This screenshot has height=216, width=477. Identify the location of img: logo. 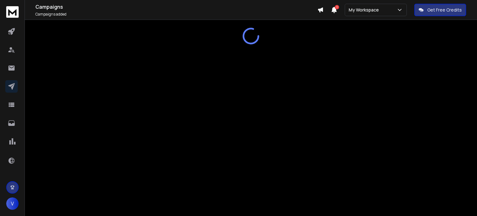
(12, 12).